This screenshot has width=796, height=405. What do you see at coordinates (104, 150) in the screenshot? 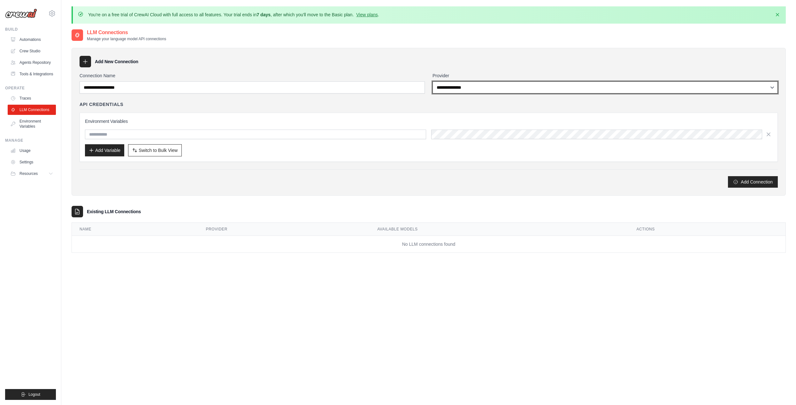
I see `button: Add Variable` at bounding box center [104, 150].